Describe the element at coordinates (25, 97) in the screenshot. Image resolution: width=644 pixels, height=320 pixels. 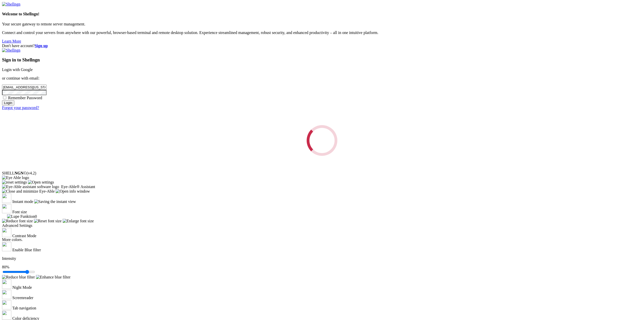
I see `span: Remember Password` at that location.